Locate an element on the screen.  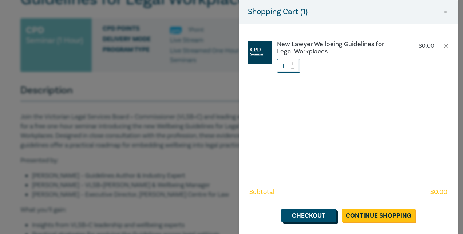
button: Close is located at coordinates (446, 12).